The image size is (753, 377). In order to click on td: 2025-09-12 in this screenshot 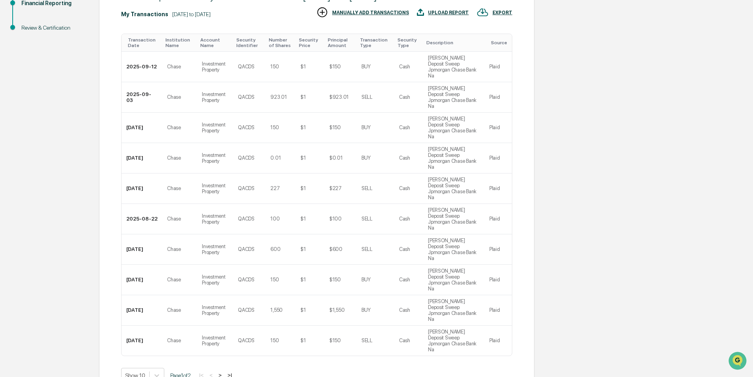, I will do `click(142, 67)`.